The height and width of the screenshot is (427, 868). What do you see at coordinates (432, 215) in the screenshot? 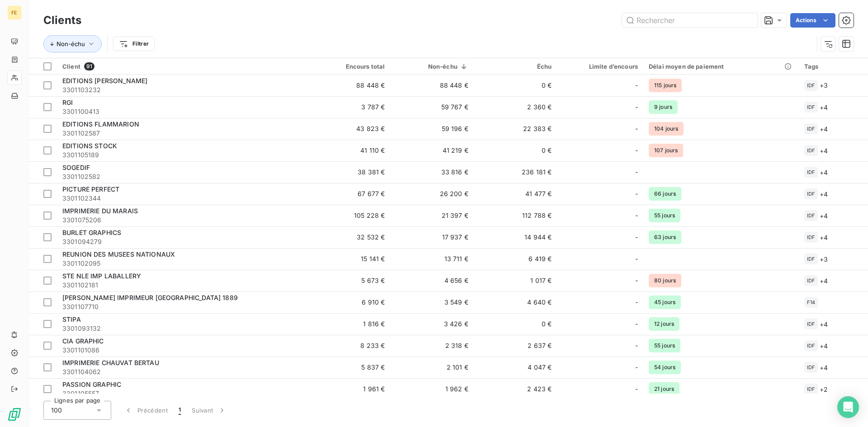
I see `td: 21 397 €` at bounding box center [432, 215].